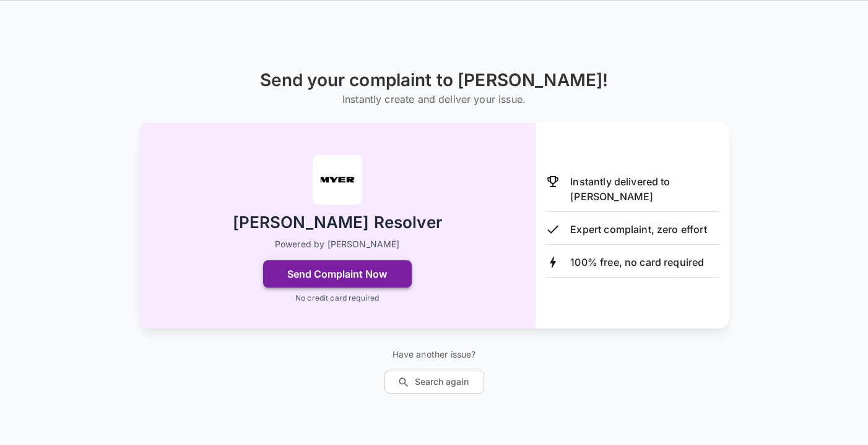 The image size is (868, 445). What do you see at coordinates (337, 274) in the screenshot?
I see `button: Send Complaint Now` at bounding box center [337, 274].